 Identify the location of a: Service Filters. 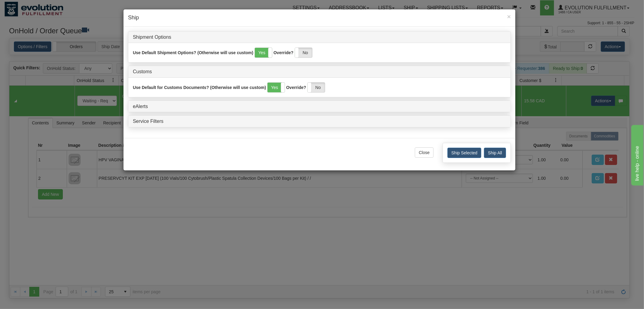
(148, 121).